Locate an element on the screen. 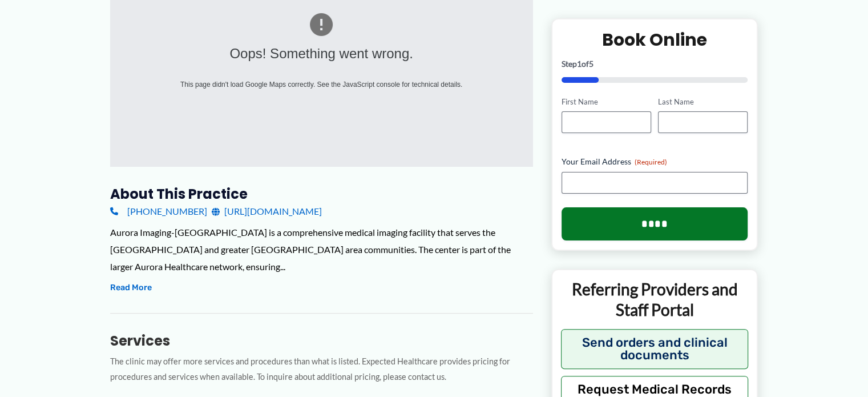  p: Referring Providers and Staff Portal is located at coordinates (655, 300).